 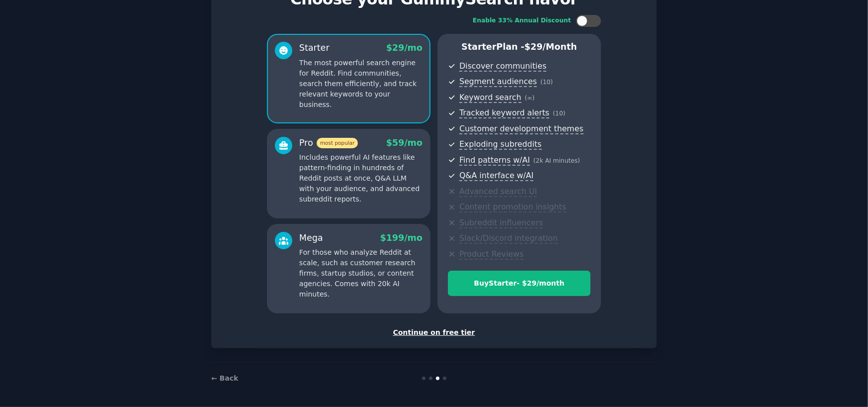 What do you see at coordinates (311, 238) in the screenshot?
I see `div: Mega` at bounding box center [311, 238].